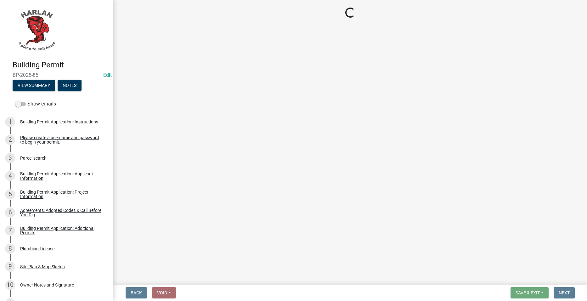  I want to click on div: Building Permit Application: Additional Permits, so click(62, 230).